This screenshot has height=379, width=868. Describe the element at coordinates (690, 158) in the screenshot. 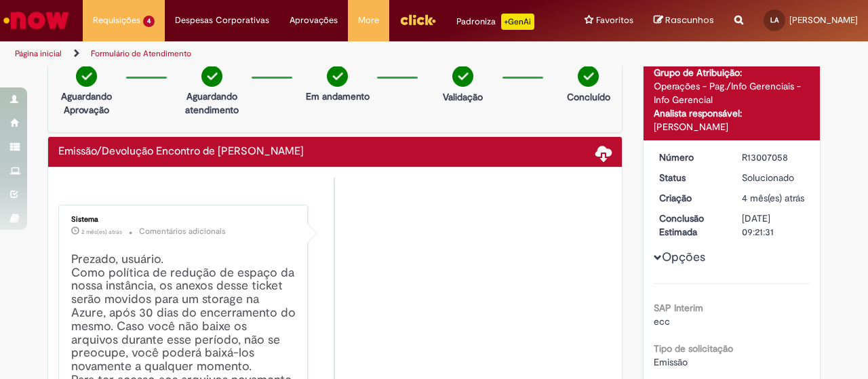

I see `dt: Número` at that location.